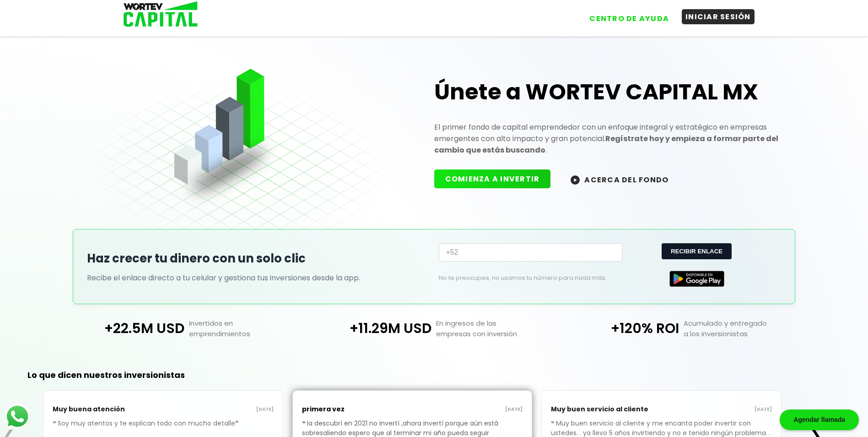 This screenshot has height=437, width=868. Describe the element at coordinates (606, 408) in the screenshot. I see `p: Muy buen servicio al cliente` at that location.